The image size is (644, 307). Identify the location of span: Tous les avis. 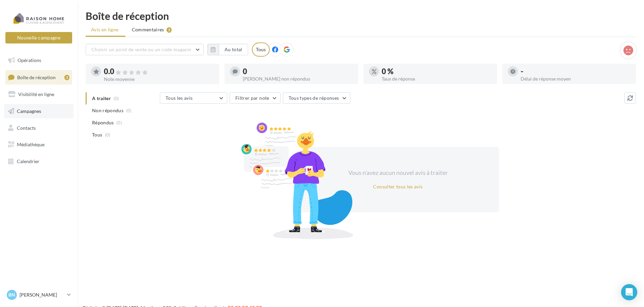
(179, 98).